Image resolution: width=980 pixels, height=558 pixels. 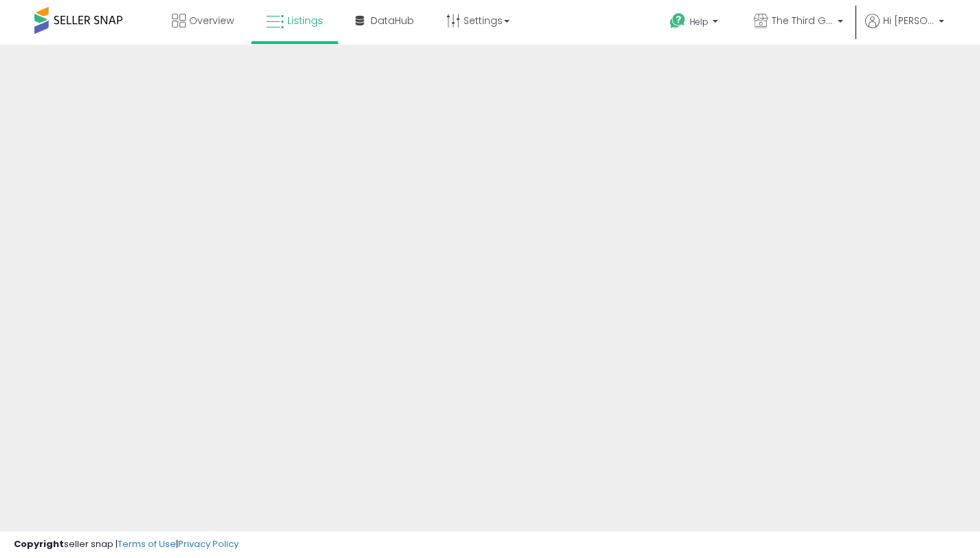 I want to click on div: seller snap | |, so click(x=126, y=545).